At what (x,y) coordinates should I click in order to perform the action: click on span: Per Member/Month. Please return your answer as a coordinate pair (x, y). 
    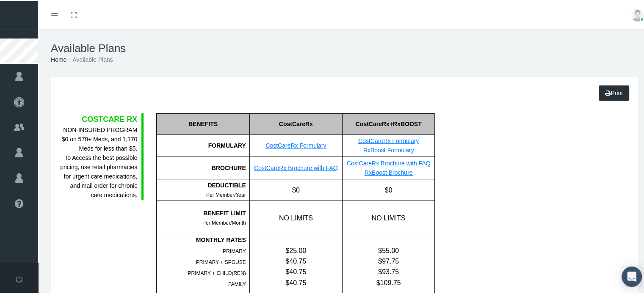
    Looking at the image, I should click on (224, 222).